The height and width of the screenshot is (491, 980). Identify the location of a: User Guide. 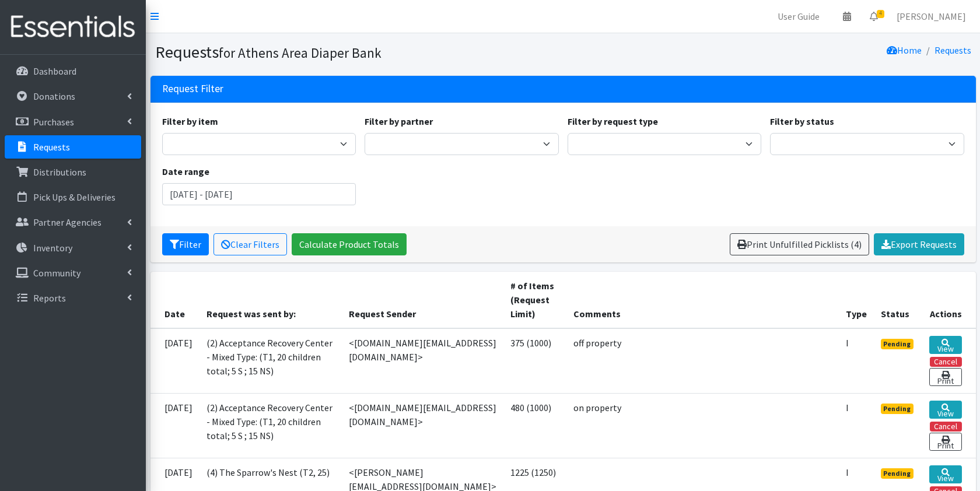
(799, 17).